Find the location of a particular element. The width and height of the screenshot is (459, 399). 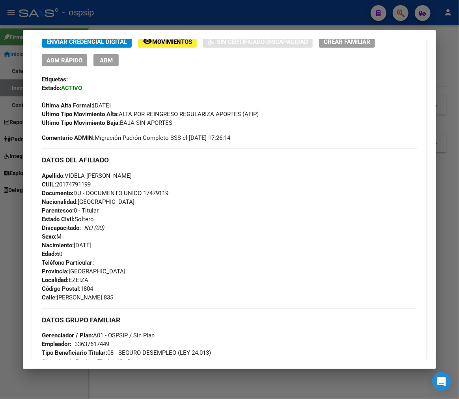

span: ABM Rápido is located at coordinates (64, 60).